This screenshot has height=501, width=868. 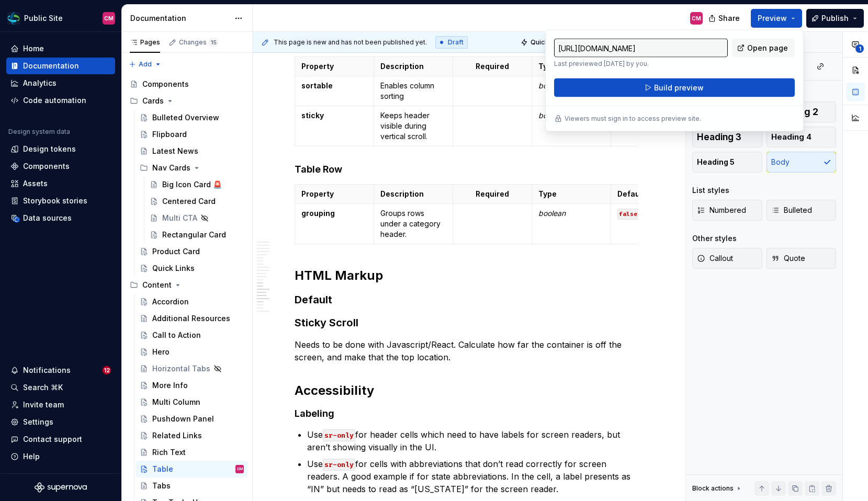 What do you see at coordinates (197, 202) in the screenshot?
I see `a: Centered Card` at bounding box center [197, 202].